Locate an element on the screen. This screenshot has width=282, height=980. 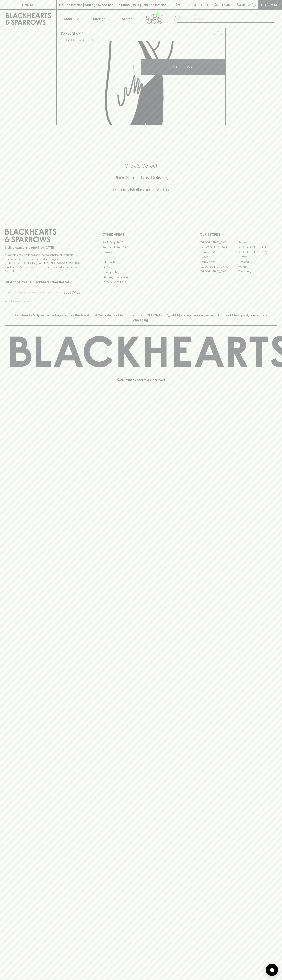
a: Contact Us is located at coordinates (141, 257).